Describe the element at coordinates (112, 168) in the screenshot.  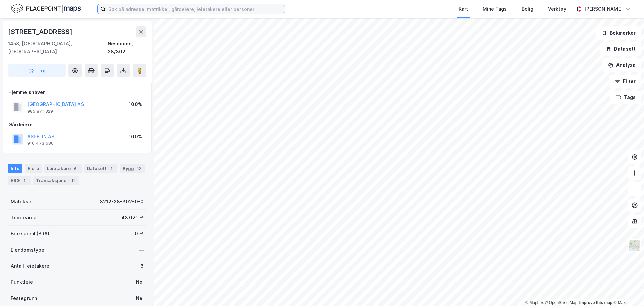
I see `div: 1` at that location.